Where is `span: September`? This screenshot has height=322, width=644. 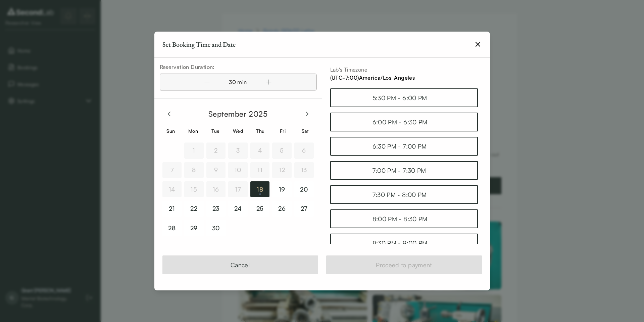
span: September is located at coordinates (228, 114).